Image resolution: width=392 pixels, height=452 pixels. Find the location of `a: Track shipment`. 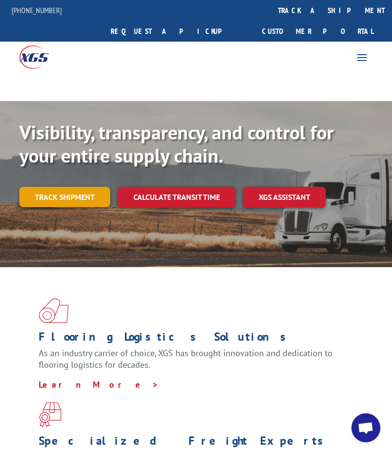

a: Track shipment is located at coordinates (65, 197).